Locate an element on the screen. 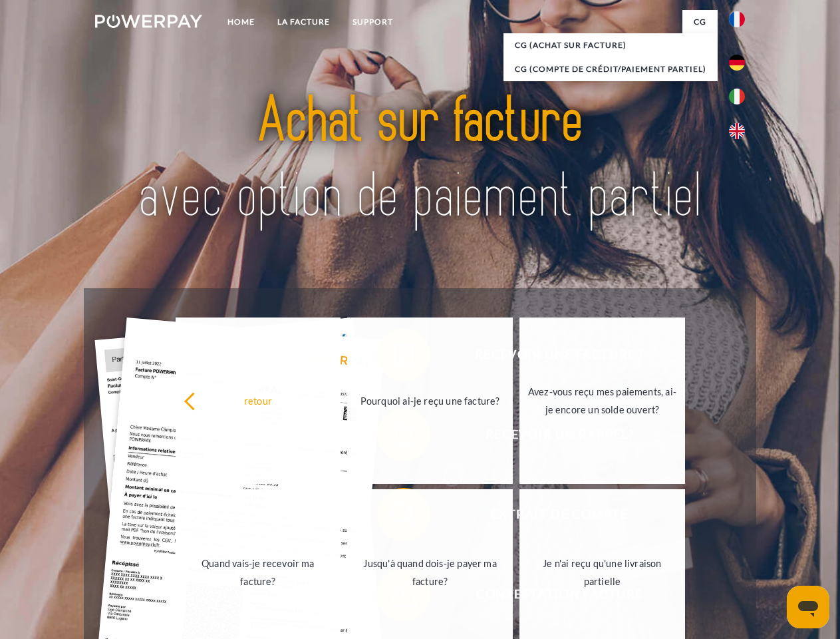 This screenshot has height=639, width=840. img: en is located at coordinates (737, 131).